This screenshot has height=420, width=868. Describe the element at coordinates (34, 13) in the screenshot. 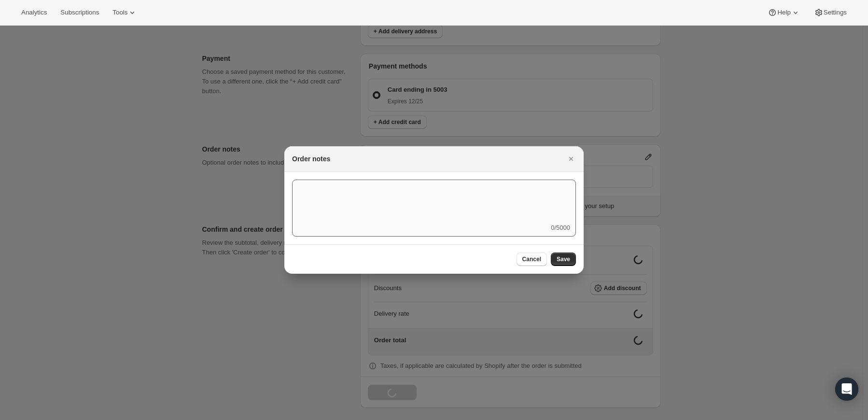

I see `span: Analytics` at that location.